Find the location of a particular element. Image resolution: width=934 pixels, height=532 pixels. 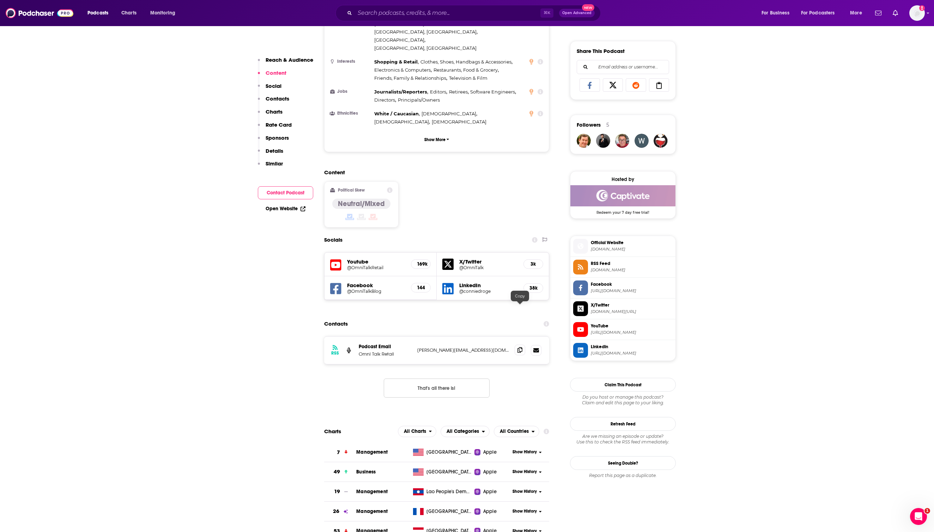

span: Podcasts is located at coordinates (98, 13).